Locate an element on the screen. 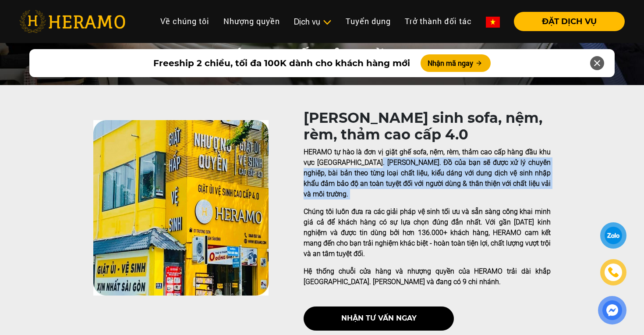 This screenshot has width=644, height=335. a: phone-icon is located at coordinates (613, 272).